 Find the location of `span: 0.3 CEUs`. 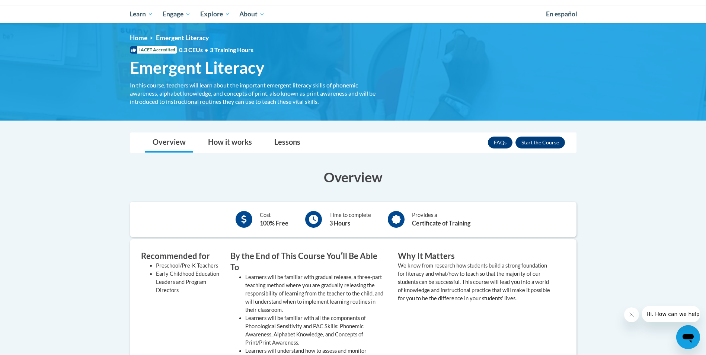

span: 0.3 CEUs is located at coordinates (216, 50).